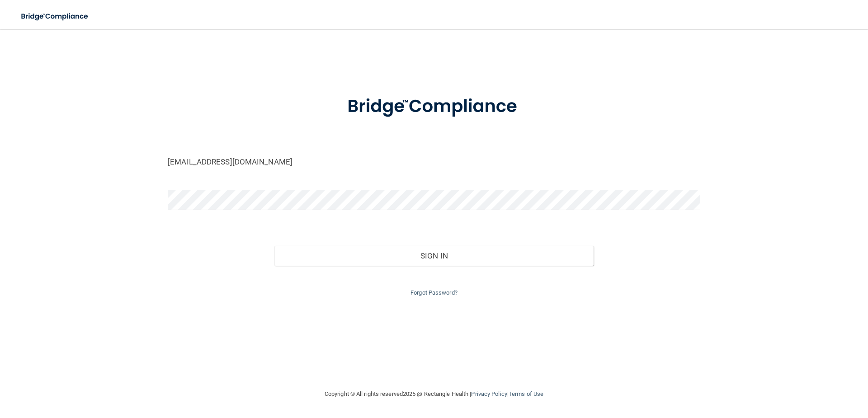 This screenshot has width=868, height=418. Describe the element at coordinates (526, 394) in the screenshot. I see `a: Terms of Use` at that location.